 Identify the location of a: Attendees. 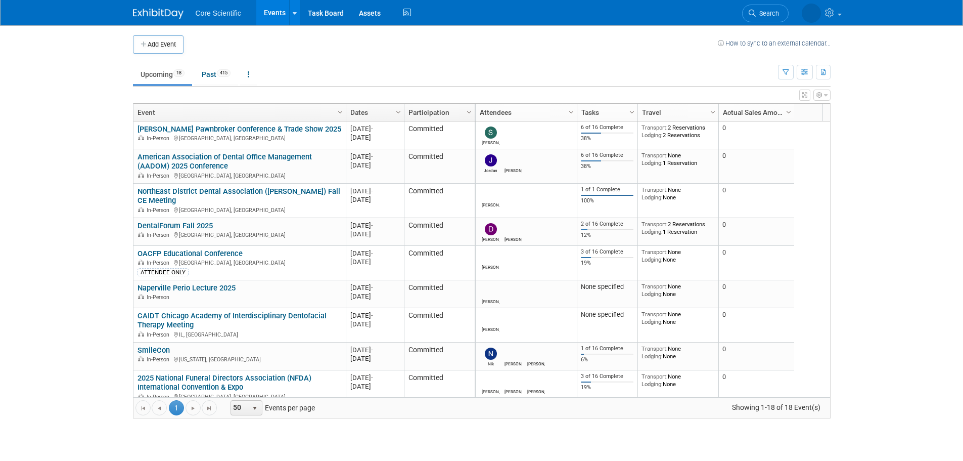
(525, 112).